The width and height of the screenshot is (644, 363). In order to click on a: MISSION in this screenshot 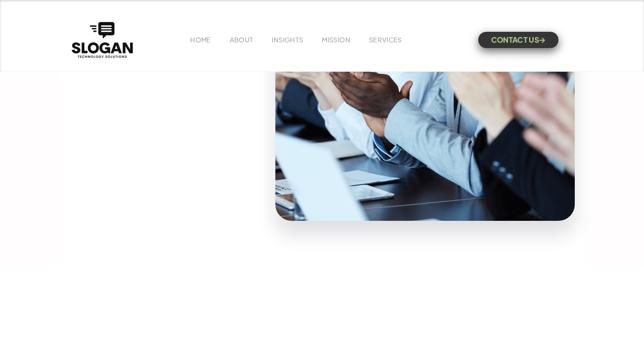, I will do `click(336, 40)`.